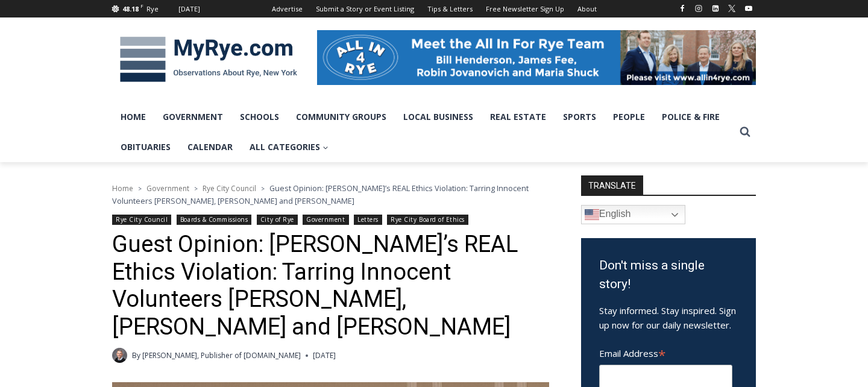 The width and height of the screenshot is (868, 387). Describe the element at coordinates (277, 219) in the screenshot. I see `a: City of Rye` at that location.